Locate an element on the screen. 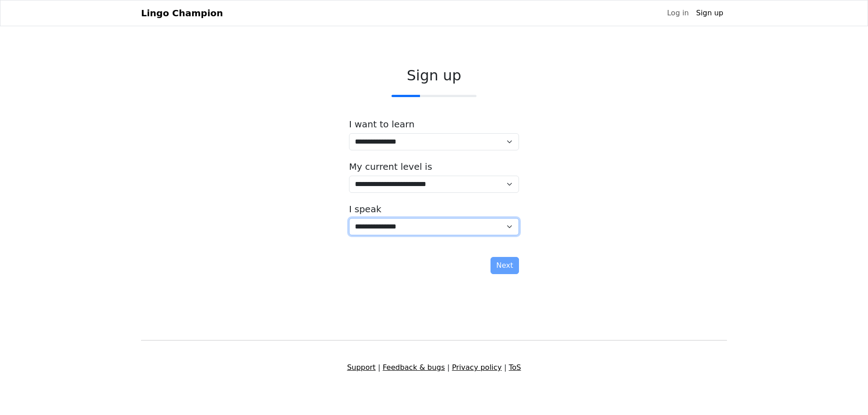  a: Feedback & bugs is located at coordinates (414, 367).